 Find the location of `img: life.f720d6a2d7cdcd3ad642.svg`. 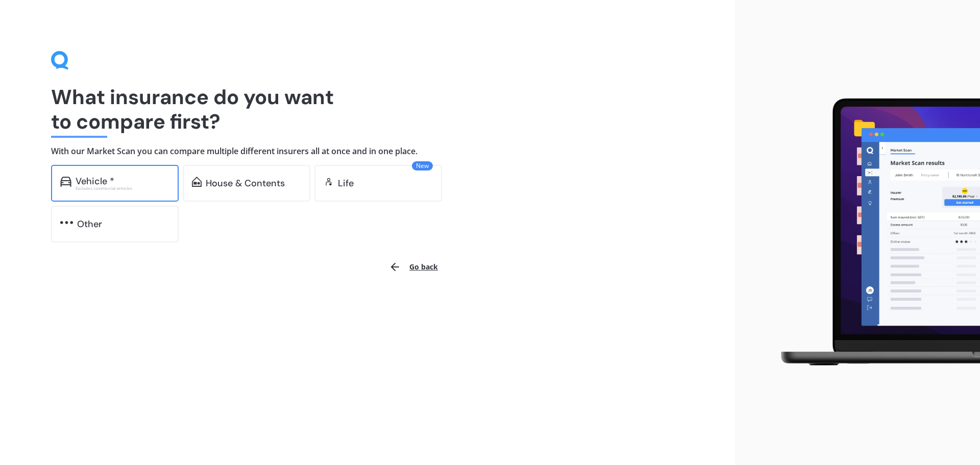

img: life.f720d6a2d7cdcd3ad642.svg is located at coordinates (329, 182).